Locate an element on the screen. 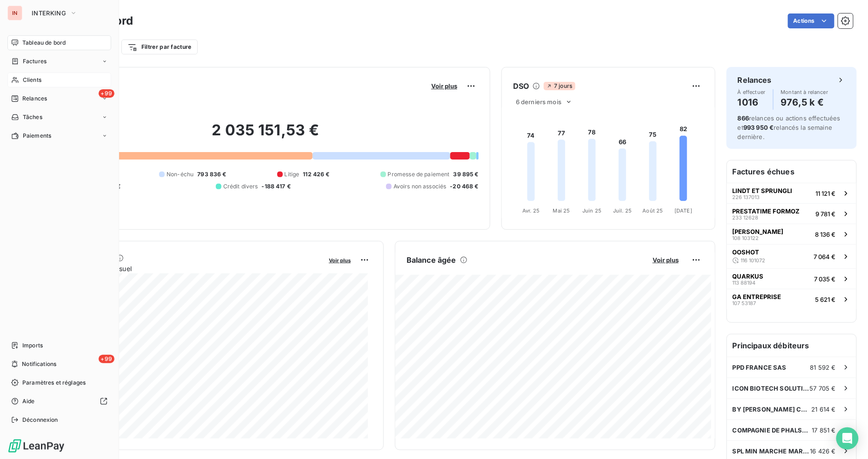  button: LINDT ET SPRUNGLI226 13701311 121 € is located at coordinates (792, 193).